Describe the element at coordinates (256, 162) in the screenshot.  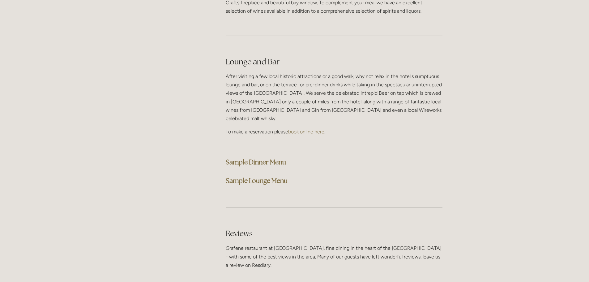
I see `strong: Sample Dinner Menu` at that location.